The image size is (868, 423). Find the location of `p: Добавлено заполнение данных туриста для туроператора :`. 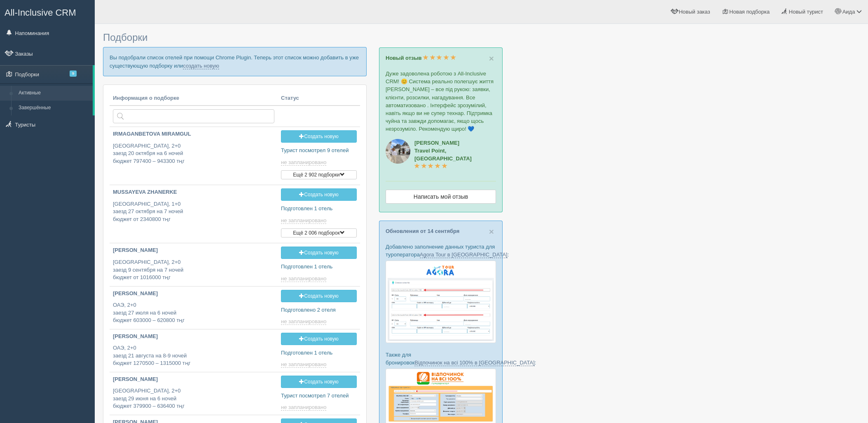

p: Добавлено заполнение данных туриста для туроператора : is located at coordinates (441, 251).